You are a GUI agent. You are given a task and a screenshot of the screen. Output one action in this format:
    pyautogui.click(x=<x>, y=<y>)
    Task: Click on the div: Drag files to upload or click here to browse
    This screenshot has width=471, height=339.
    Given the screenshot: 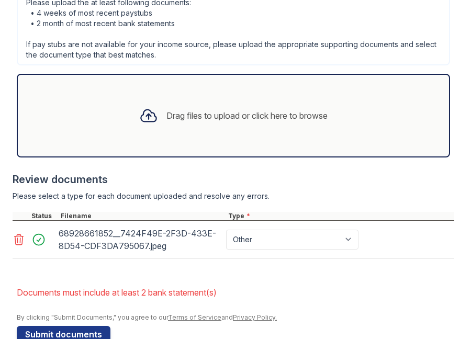 What is the action you would take?
    pyautogui.click(x=247, y=116)
    